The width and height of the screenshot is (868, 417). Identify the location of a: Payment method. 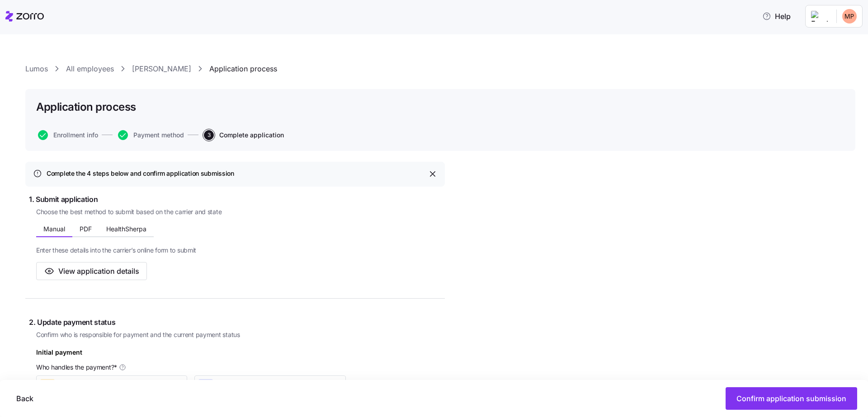
(150, 135).